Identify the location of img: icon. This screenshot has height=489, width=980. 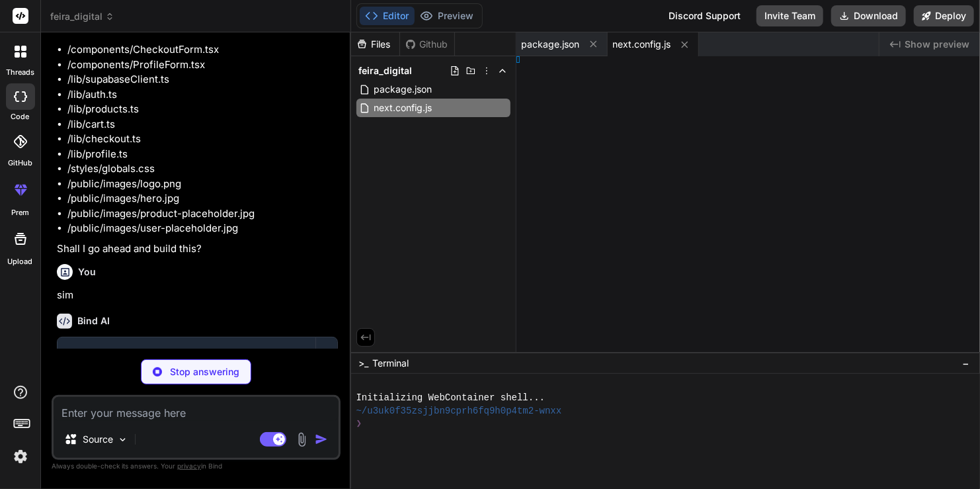
(321, 440).